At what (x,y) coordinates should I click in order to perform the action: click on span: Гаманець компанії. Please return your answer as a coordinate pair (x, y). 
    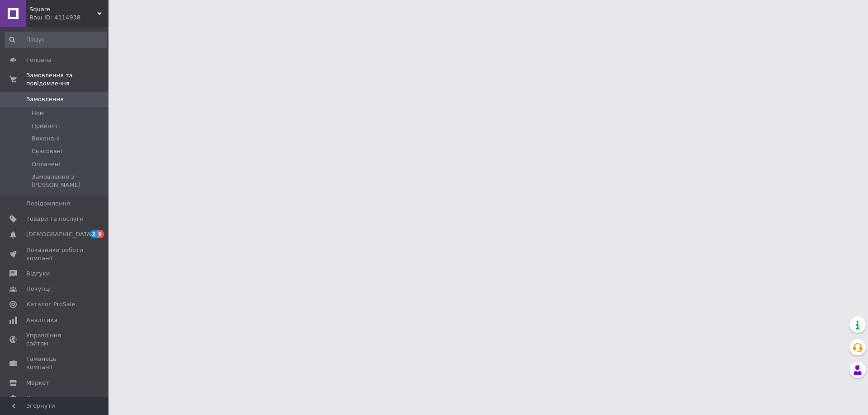
    Looking at the image, I should click on (55, 363).